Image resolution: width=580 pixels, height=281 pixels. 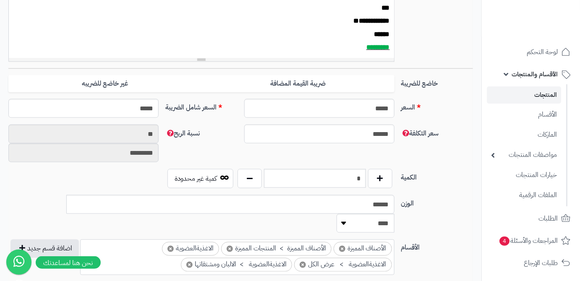 What do you see at coordinates (276, 249) in the screenshot?
I see `li: الأصناف المميزة > المنتجات المميزة` at bounding box center [276, 249].